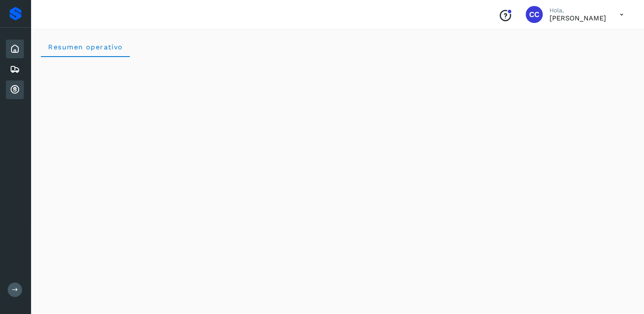 The image size is (644, 314). Describe the element at coordinates (85, 47) in the screenshot. I see `span: Resumen operativo` at that location.